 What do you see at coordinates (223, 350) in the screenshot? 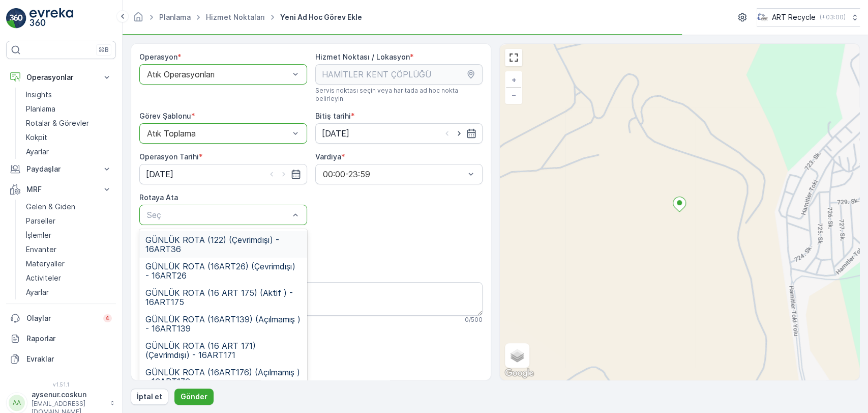
I see `span: GÜNLÜK ROTA (16 ART 171) (Çevrimdışı) - 16ART171` at bounding box center [223, 350].